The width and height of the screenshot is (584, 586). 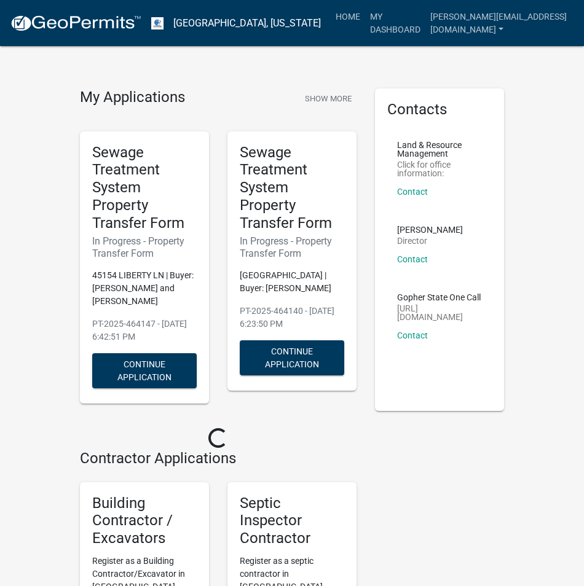 I want to click on h5: Building Contractor / Excavators, so click(x=144, y=521).